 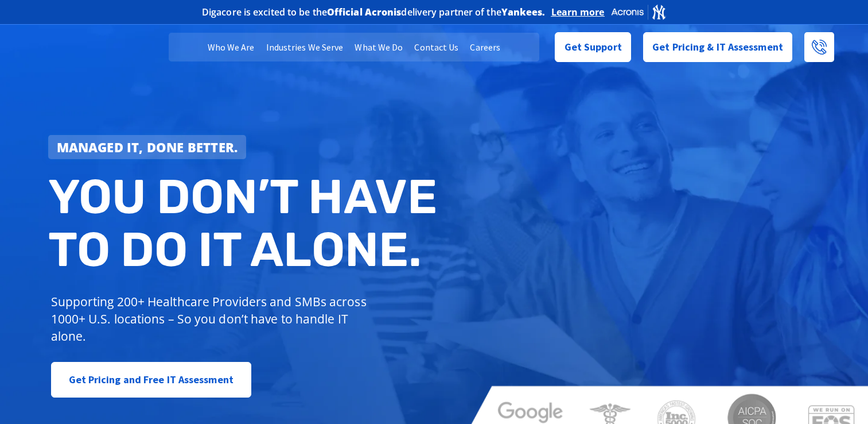 I want to click on a: Industries We Serve, so click(x=304, y=47).